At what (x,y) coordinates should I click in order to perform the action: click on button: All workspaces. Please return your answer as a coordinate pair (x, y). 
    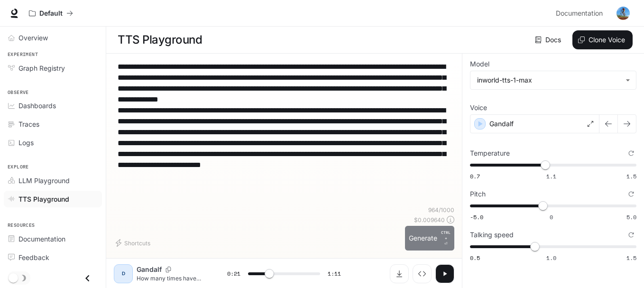
    Looking at the image, I should click on (51, 13).